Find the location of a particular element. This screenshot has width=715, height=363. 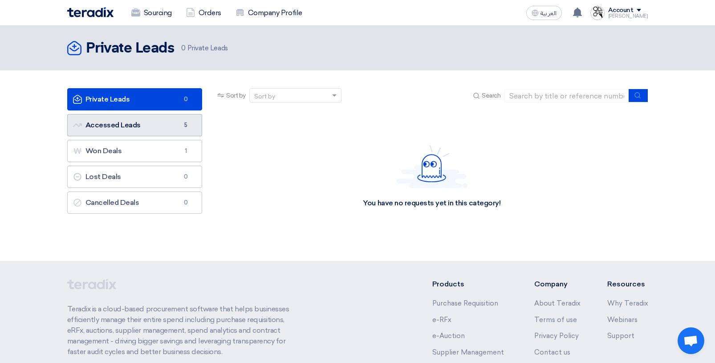

a: Webinars is located at coordinates (622, 320).